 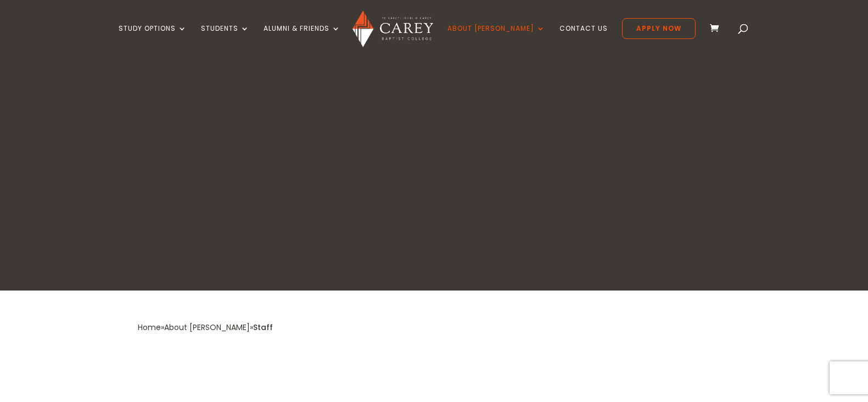 I want to click on a: Alumni & Friends, so click(x=302, y=38).